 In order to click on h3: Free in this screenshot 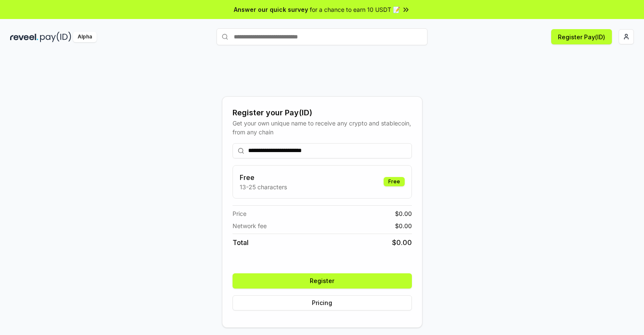, I will do `click(263, 178)`.